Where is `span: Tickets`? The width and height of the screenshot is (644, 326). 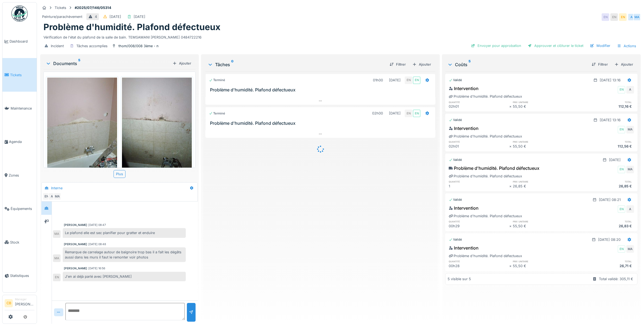 span: Tickets is located at coordinates (22, 75).